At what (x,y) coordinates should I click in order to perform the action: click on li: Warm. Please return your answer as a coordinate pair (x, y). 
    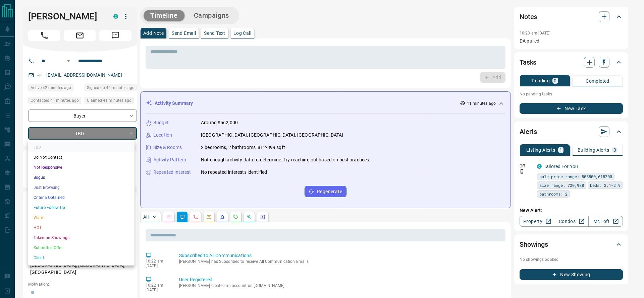
    Looking at the image, I should click on (81, 218).